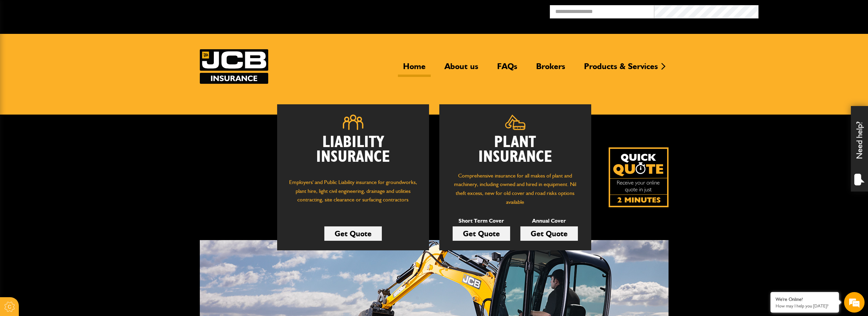  I want to click on p: Comprehensive insurance for all makes of plant and machinery, including owned and hired in equipm..., so click(515, 189).